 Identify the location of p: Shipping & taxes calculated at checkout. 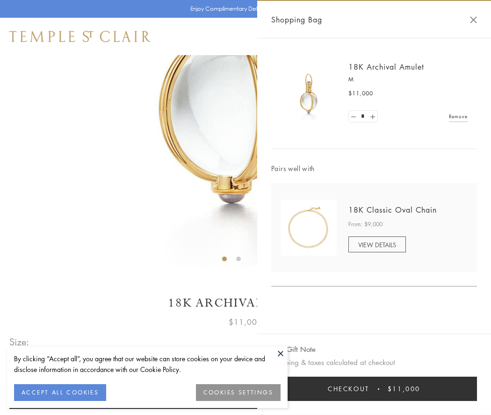
(374, 362).